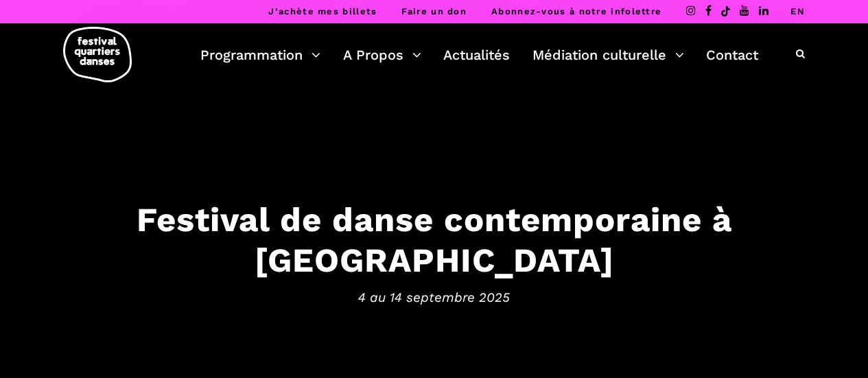 Image resolution: width=868 pixels, height=378 pixels. I want to click on a: Faire un don, so click(433, 11).